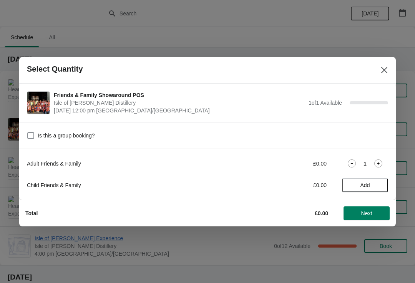 This screenshot has height=283, width=415. I want to click on span: Next, so click(367, 213).